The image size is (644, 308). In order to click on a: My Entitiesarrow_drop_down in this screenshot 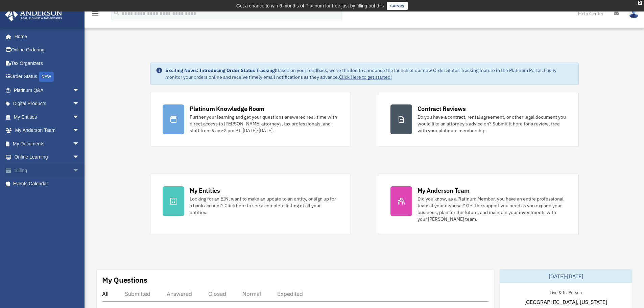, I will do `click(47, 117)`.